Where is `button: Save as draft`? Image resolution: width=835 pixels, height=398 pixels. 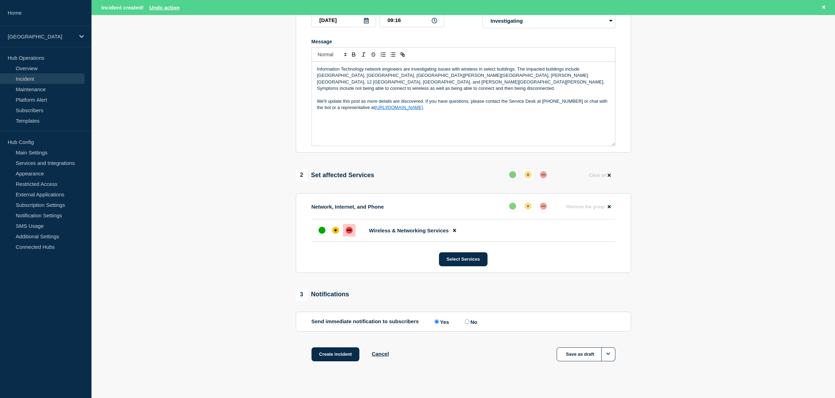 button: Save as draft is located at coordinates (586, 354).